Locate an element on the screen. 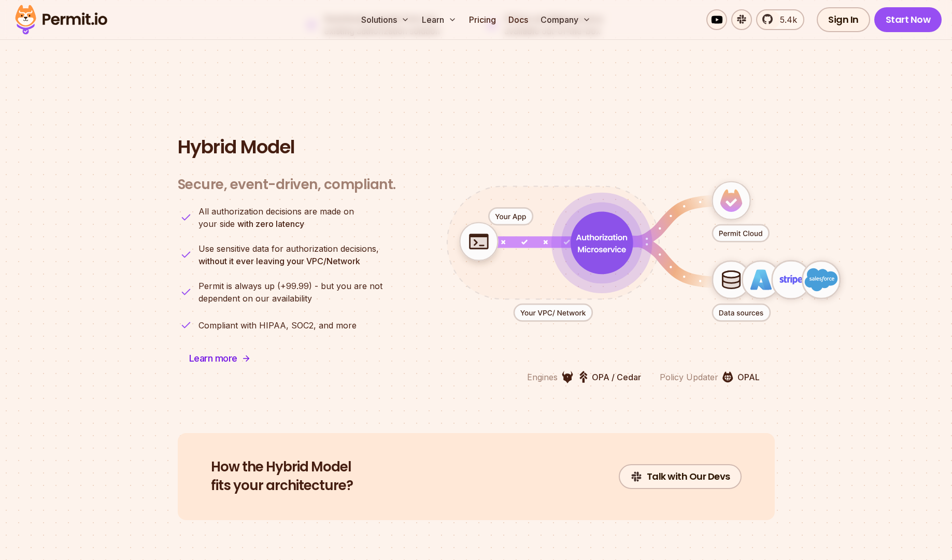 The image size is (952, 560). button: Company is located at coordinates (565, 19).